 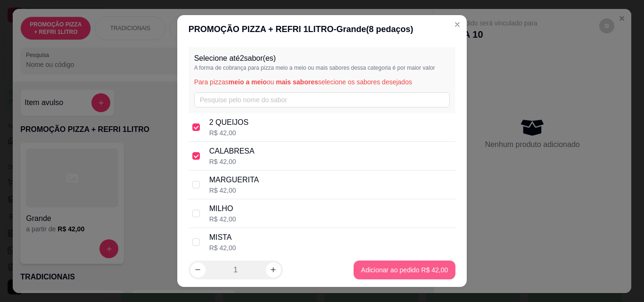 What do you see at coordinates (322, 100) in the screenshot?
I see `input: Pesquise pelo nome do sabor` at bounding box center [322, 100].